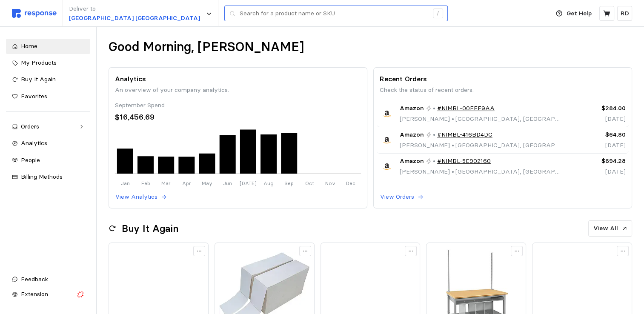  Describe the element at coordinates (48, 279) in the screenshot. I see `button: Feedback` at that location.